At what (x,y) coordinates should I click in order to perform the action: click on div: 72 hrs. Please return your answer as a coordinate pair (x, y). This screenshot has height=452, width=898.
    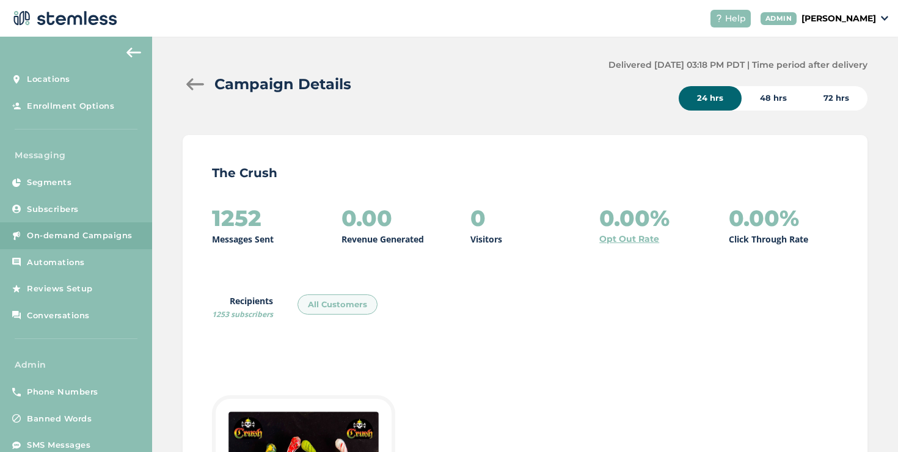
    Looking at the image, I should click on (836, 98).